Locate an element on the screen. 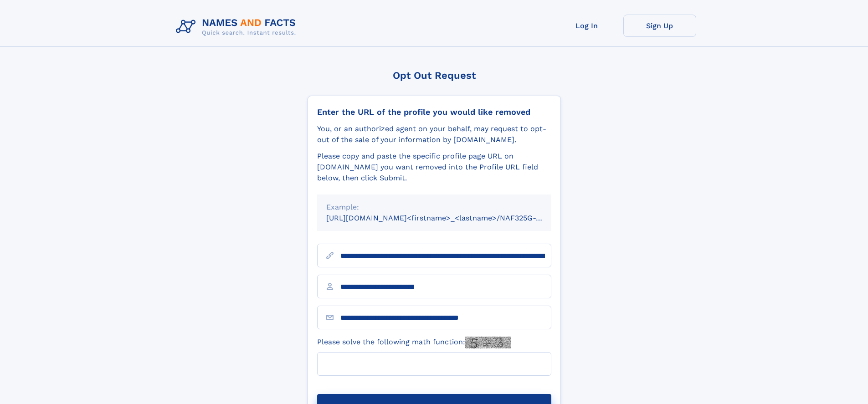 This screenshot has width=868, height=404. a: Sign Up is located at coordinates (660, 25).